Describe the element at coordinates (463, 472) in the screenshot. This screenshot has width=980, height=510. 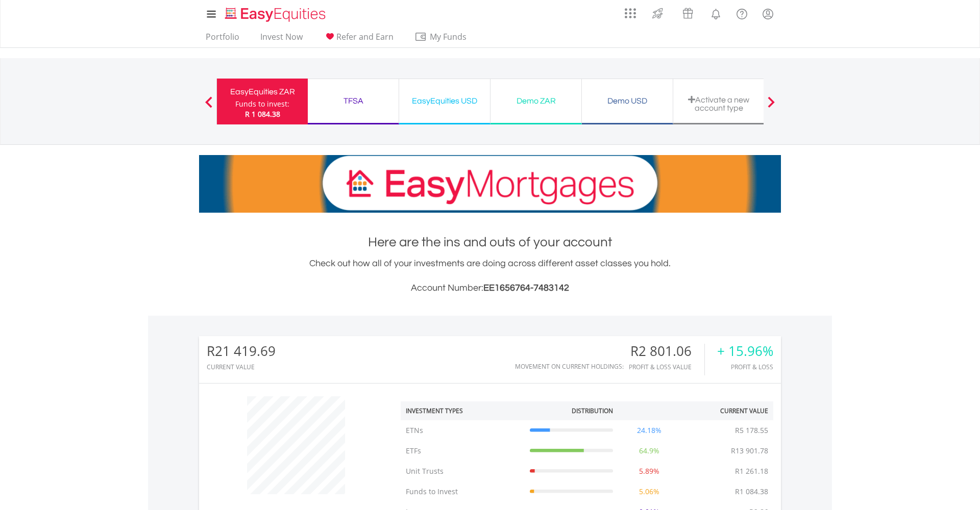
I see `td: Unit Trusts` at that location.